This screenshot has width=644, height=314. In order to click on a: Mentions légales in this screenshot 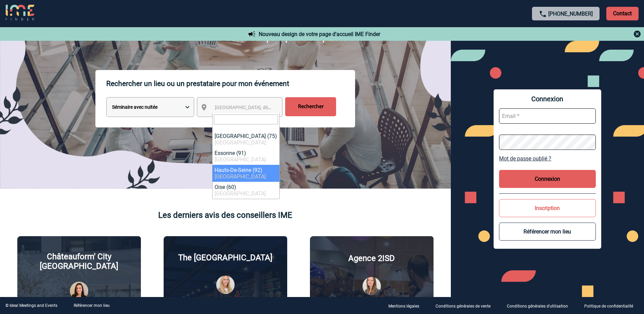, I will do `click(406, 305)`.